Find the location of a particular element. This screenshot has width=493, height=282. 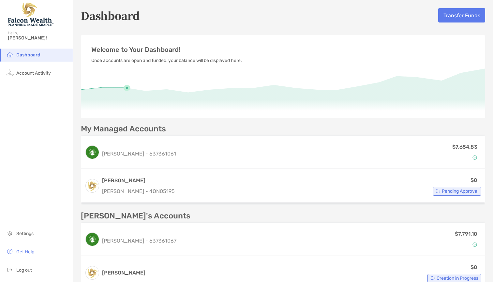

span: Log out is located at coordinates (24, 270).